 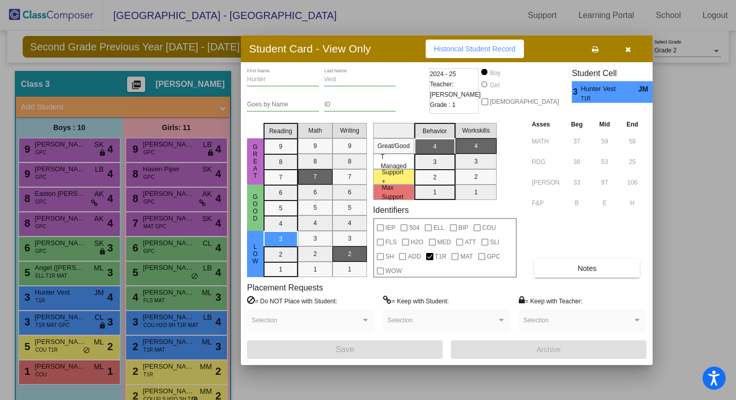 I want to click on span: SLI, so click(x=494, y=242).